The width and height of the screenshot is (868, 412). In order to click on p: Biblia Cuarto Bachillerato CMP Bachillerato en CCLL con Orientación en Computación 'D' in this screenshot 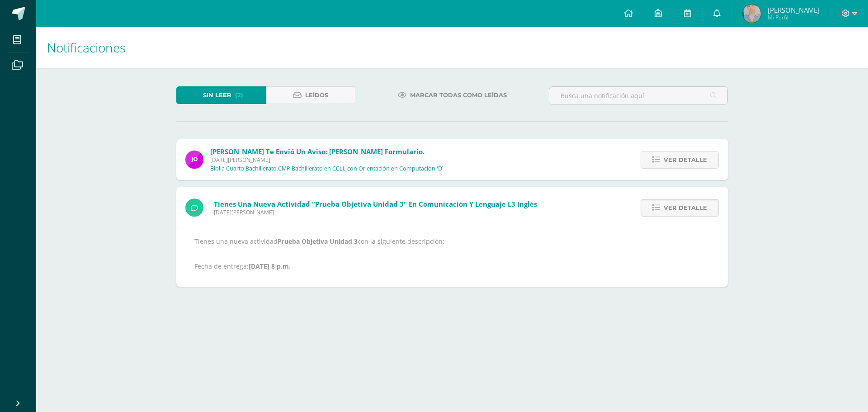, I will do `click(327, 169)`.